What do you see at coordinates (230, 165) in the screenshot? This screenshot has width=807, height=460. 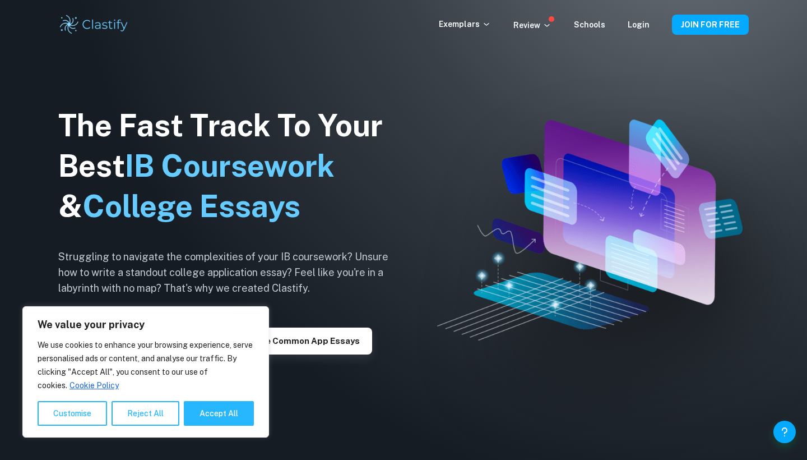 I see `span: IB Coursework` at bounding box center [230, 165].